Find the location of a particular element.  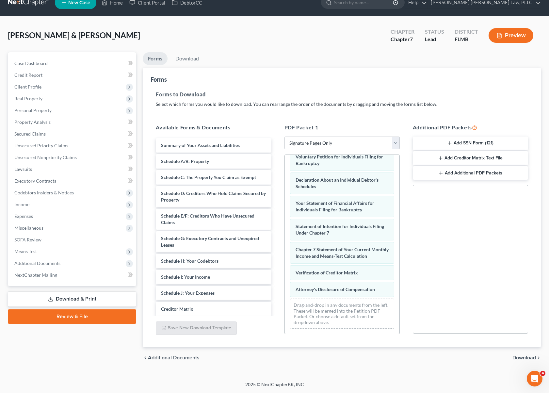

div: FLMB is located at coordinates (467, 39).